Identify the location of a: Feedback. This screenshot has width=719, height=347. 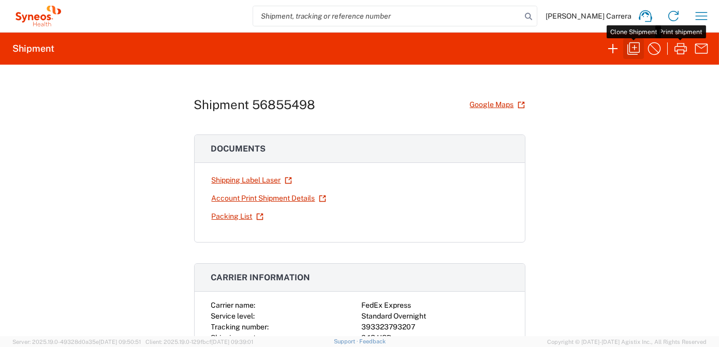
(372, 342).